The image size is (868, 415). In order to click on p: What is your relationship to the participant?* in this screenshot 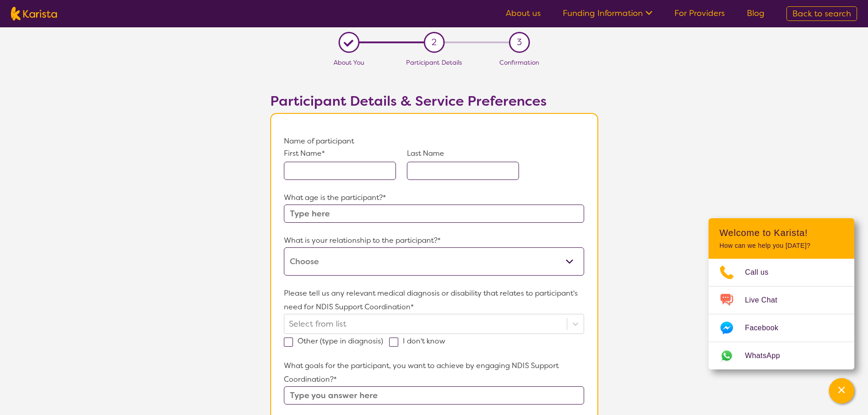, I will do `click(434, 240)`.